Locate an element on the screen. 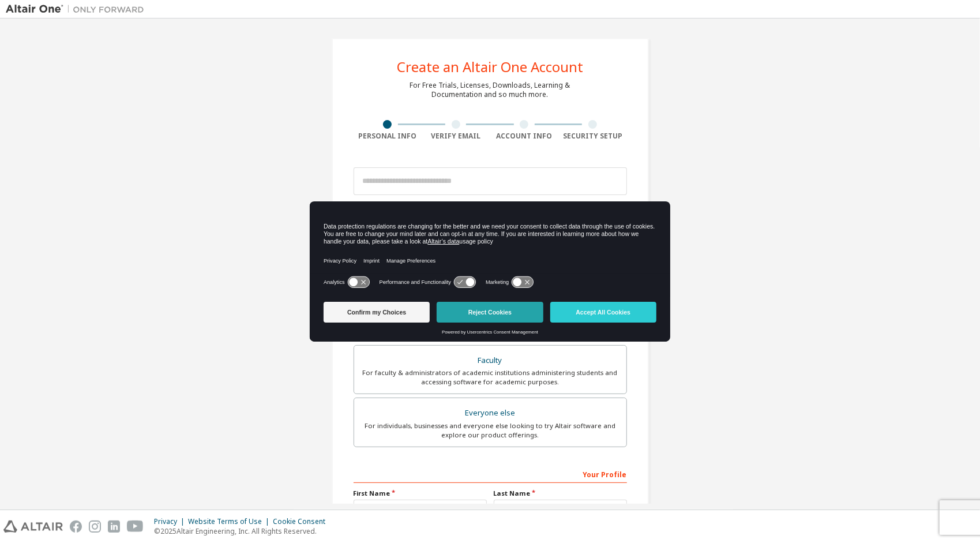  div: Everyone else is located at coordinates (490, 413).